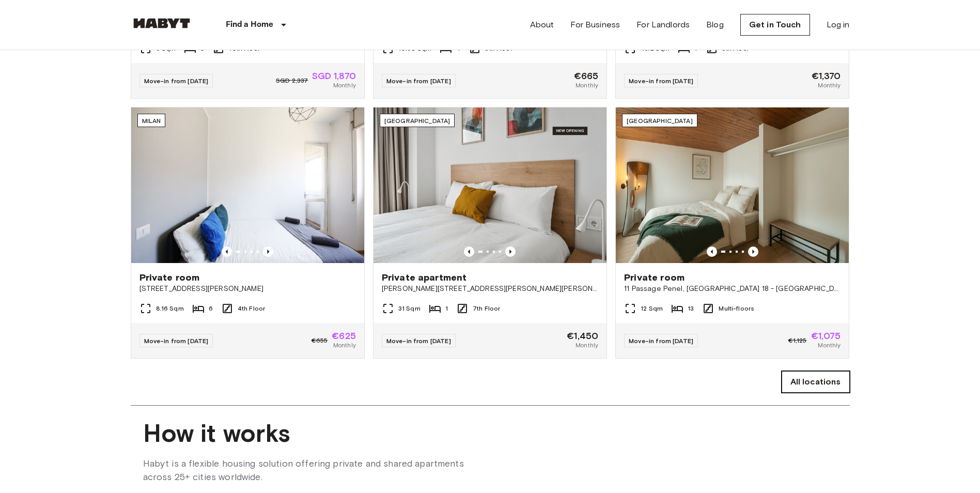  I want to click on img: Marketing picture of unit ES-15-102-734-001, so click(490, 185).